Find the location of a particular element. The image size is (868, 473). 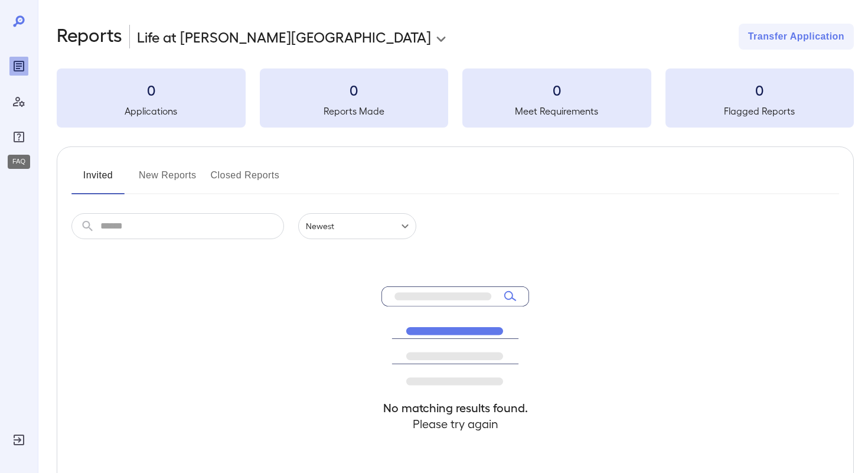

h5: Meet Requirements is located at coordinates (557, 111).